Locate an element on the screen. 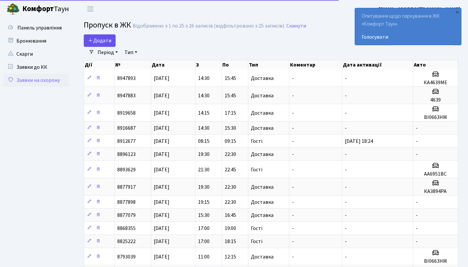 The image size is (468, 267). img: logo.png is located at coordinates (13, 9).